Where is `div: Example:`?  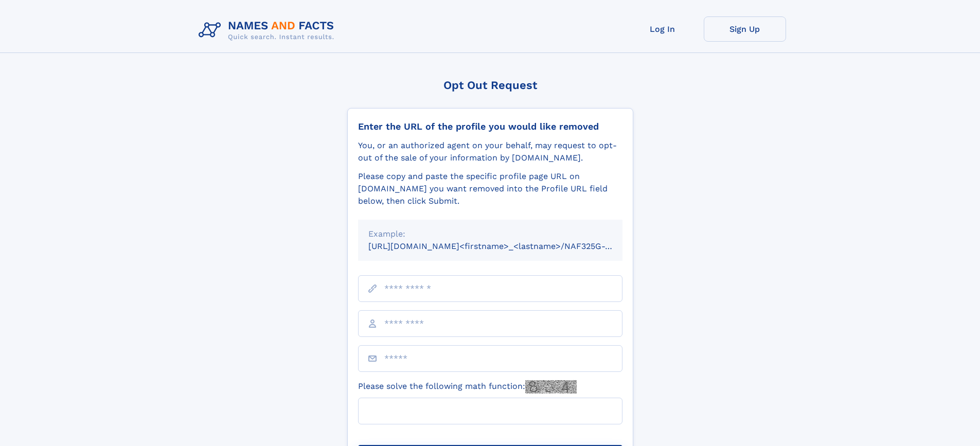 div: Example: is located at coordinates (490, 234).